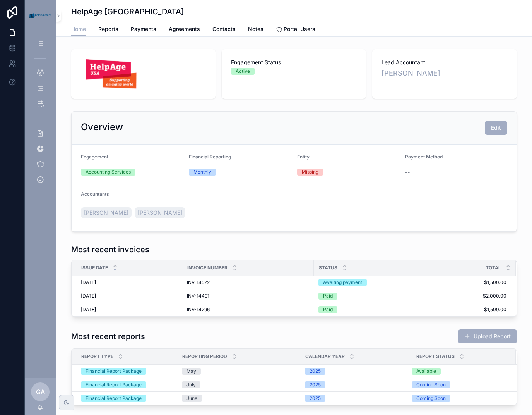 The height and width of the screenshot is (415, 532). What do you see at coordinates (108, 336) in the screenshot?
I see `h1: Most recent reports` at bounding box center [108, 336].